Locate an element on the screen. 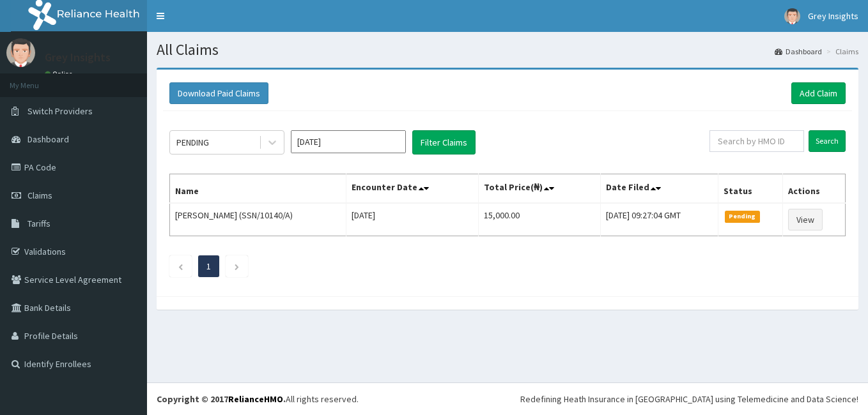 This screenshot has height=415, width=868. a: Online is located at coordinates (60, 74).